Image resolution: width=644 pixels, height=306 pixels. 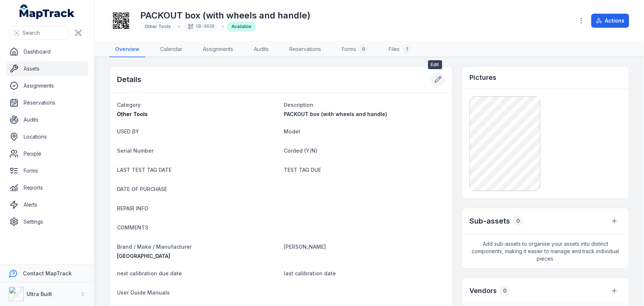 What do you see at coordinates (490, 221) in the screenshot?
I see `h2: Sub-assets` at bounding box center [490, 221].